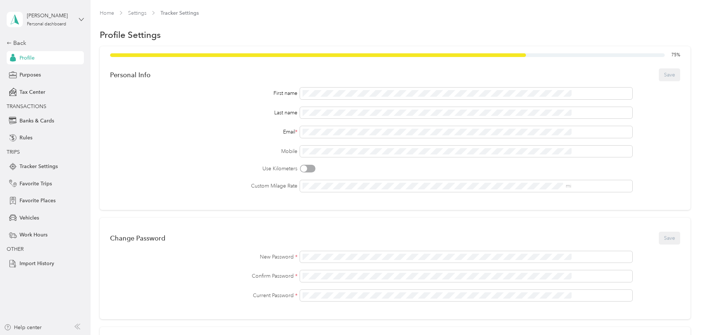 The image size is (703, 335). I want to click on span: Banks & Cards, so click(37, 121).